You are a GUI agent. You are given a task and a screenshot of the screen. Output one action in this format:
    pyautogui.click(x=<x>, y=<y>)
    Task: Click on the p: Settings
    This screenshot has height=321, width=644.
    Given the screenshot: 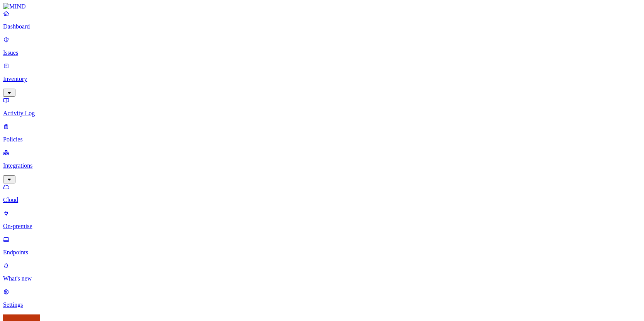 What is the action you would take?
    pyautogui.click(x=322, y=305)
    